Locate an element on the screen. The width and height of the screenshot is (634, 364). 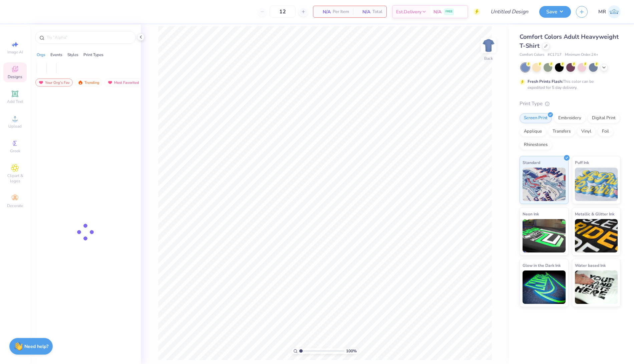
div: Screen Print is located at coordinates (536, 118).